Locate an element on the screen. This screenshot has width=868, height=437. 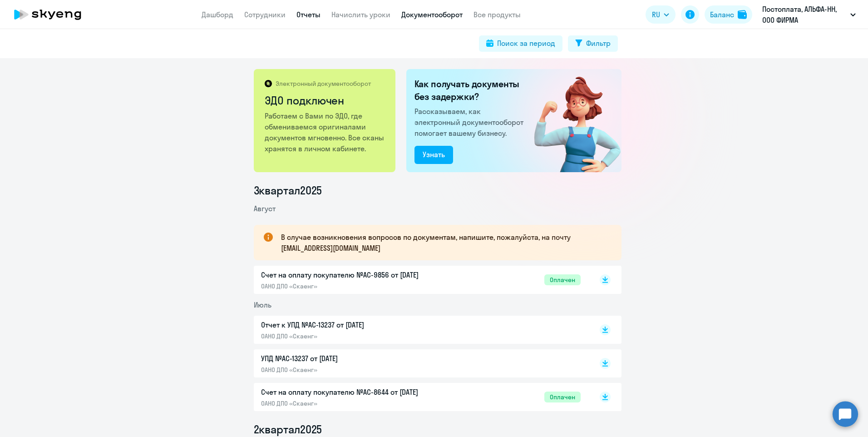
div: Узнать is located at coordinates (433, 155).